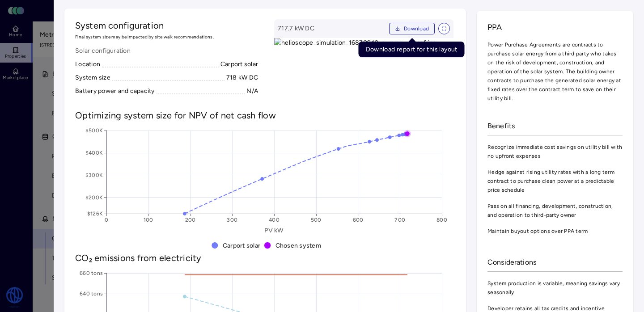  What do you see at coordinates (92, 78) in the screenshot?
I see `div: System size` at bounding box center [92, 78].